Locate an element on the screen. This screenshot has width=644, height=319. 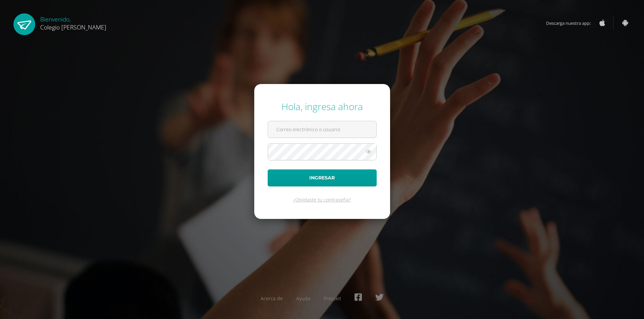
div: Hola, ingresa ahora is located at coordinates (322, 107).